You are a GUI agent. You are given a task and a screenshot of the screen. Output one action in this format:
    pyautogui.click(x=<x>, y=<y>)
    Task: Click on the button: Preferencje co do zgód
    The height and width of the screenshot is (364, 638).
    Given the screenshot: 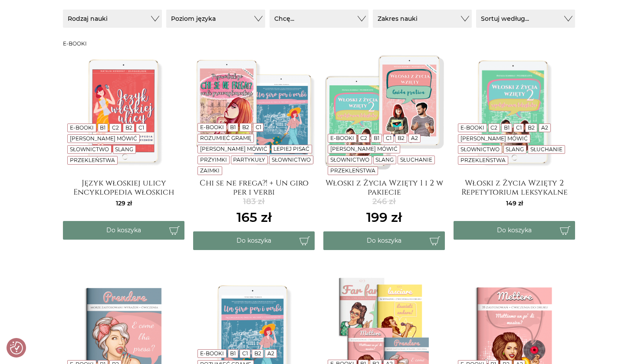 What is the action you would take?
    pyautogui.click(x=17, y=348)
    